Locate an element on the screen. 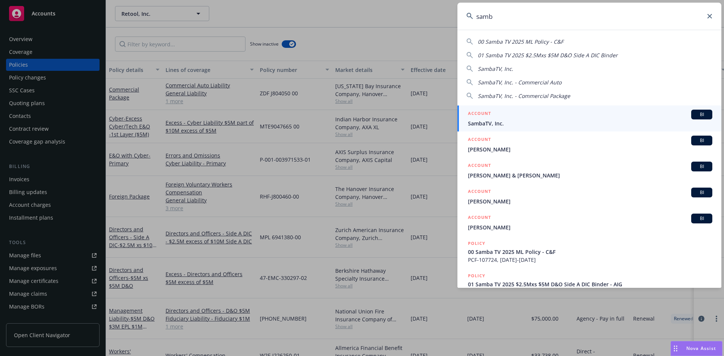 The image size is (724, 356). div: Drag to move is located at coordinates (675, 349).